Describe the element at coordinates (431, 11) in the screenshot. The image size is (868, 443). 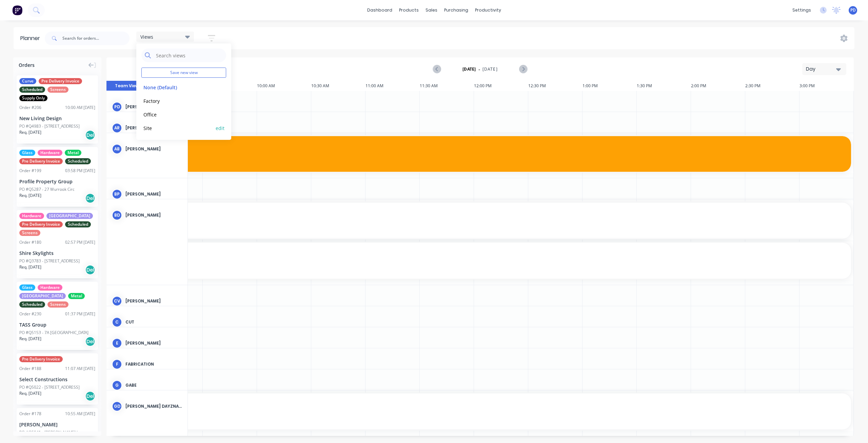
I see `div: sales` at that location.